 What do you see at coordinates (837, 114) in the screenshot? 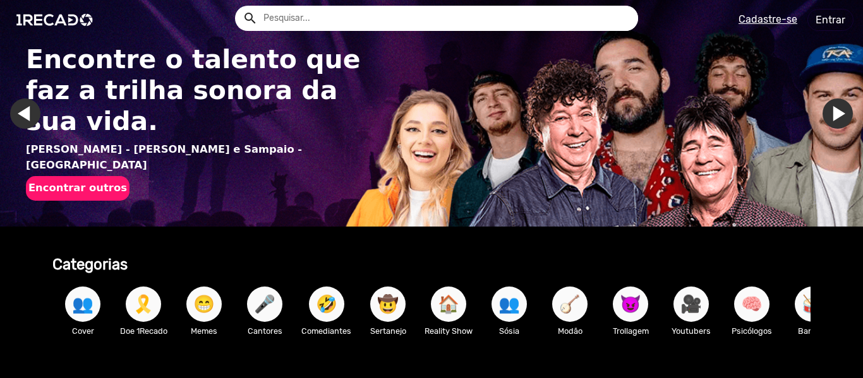
I see `a: Ir para o próximo slide` at bounding box center [837, 114].